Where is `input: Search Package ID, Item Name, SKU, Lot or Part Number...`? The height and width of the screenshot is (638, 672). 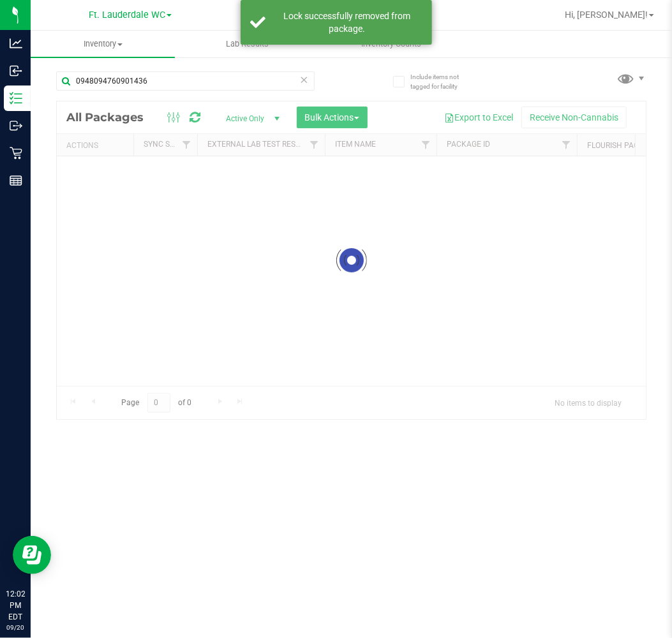 input: Search Package ID, Item Name, SKU, Lot or Part Number... is located at coordinates (185, 81).